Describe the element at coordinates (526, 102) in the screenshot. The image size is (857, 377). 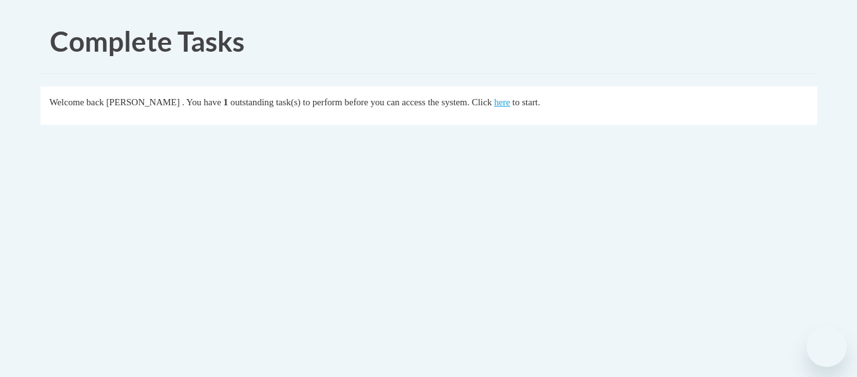
I see `span: to start.` at that location.